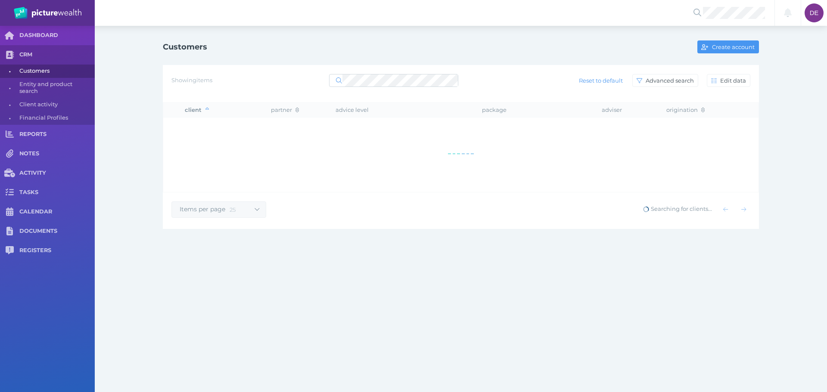  Describe the element at coordinates (57, 212) in the screenshot. I see `span: CALENDAR` at that location.